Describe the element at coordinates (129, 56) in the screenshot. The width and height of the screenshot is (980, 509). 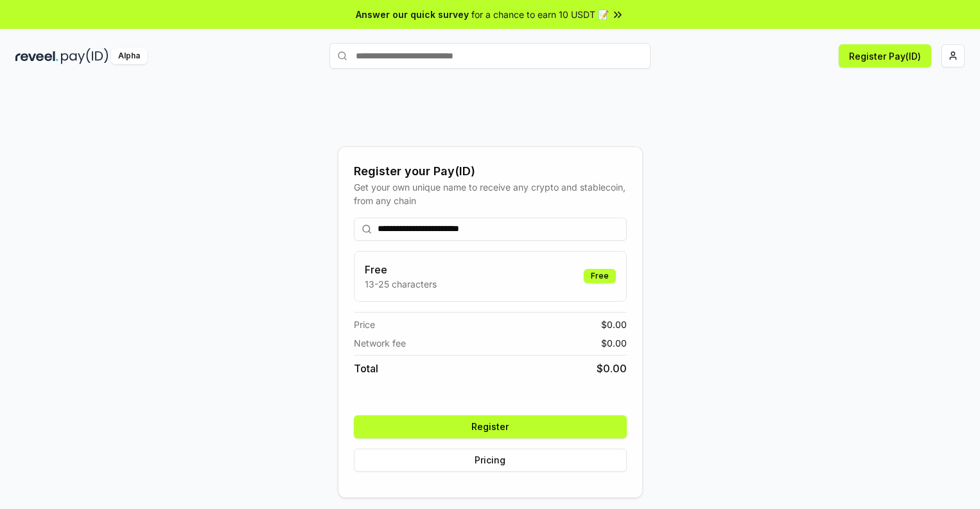
I see `div: Alpha` at that location.